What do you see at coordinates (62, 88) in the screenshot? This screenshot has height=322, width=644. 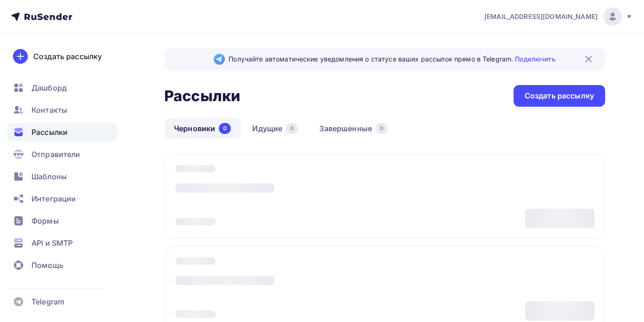 I see `a: Дашборд` at bounding box center [62, 88].